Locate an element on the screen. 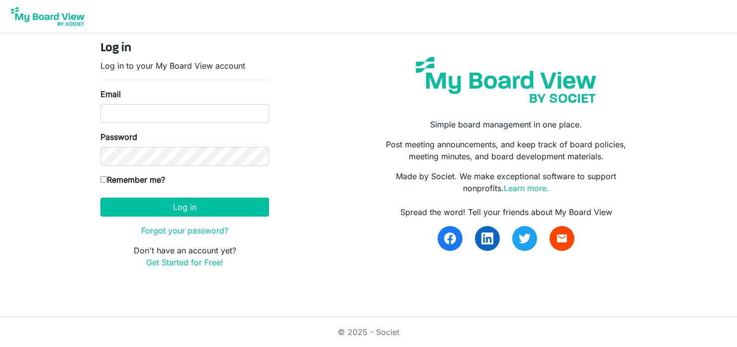 Image resolution: width=737 pixels, height=347 pixels. span: email is located at coordinates (562, 238).